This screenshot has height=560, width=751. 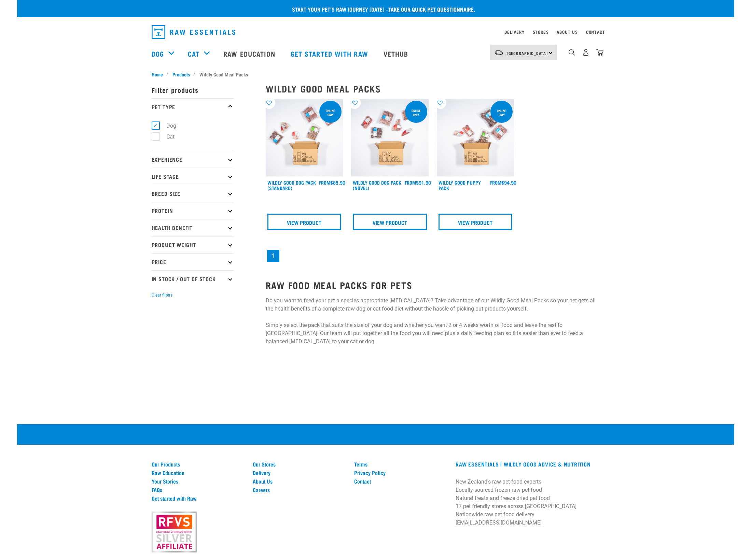 I want to click on label: Cat, so click(x=166, y=137).